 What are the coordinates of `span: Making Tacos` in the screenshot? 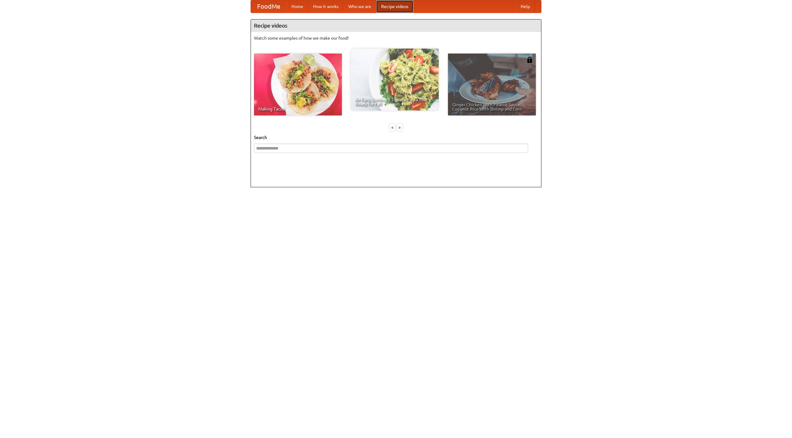 It's located at (298, 109).